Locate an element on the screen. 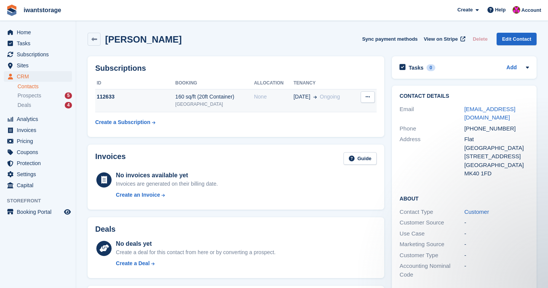 This screenshot has width=548, height=288. a: View on Stripe is located at coordinates (444, 39).